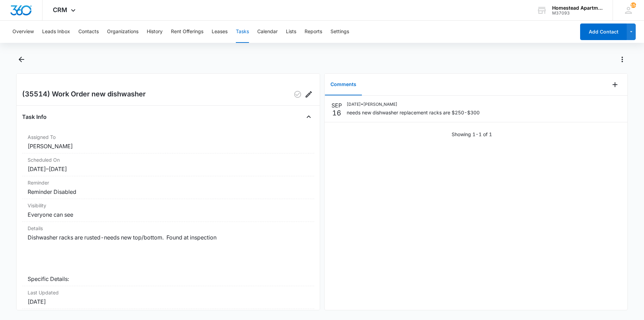 The width and height of the screenshot is (644, 320). Describe the element at coordinates (472, 134) in the screenshot. I see `p: Showing 1-1 of 1` at that location.